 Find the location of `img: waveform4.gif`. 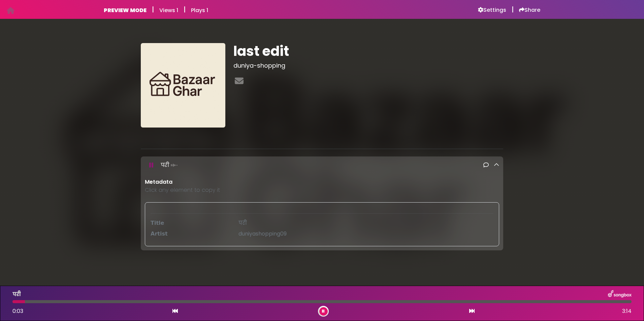

img: waveform4.gif is located at coordinates (174, 165).